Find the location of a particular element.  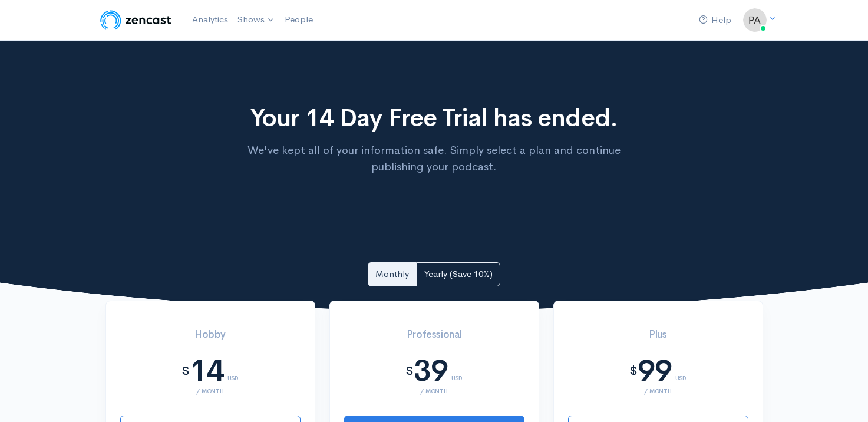

a: Help is located at coordinates (715, 20).